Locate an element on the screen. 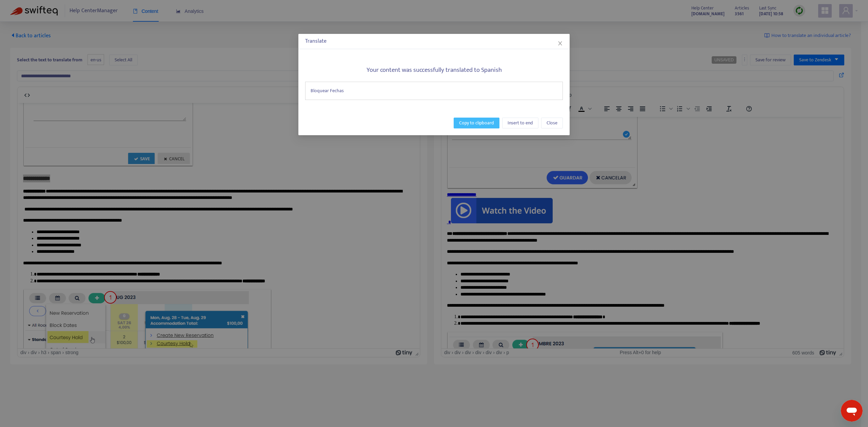  div: Translate is located at coordinates (434, 41).